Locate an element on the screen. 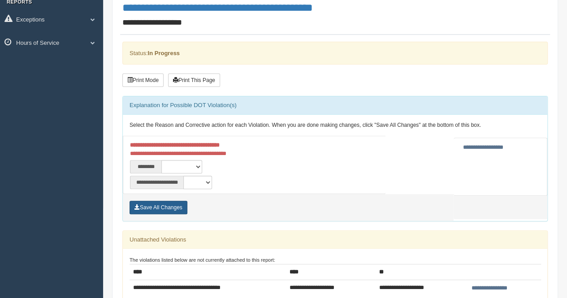 This screenshot has width=567, height=298. small: The violations listed below are not currently attached to this report: is located at coordinates (202, 260).